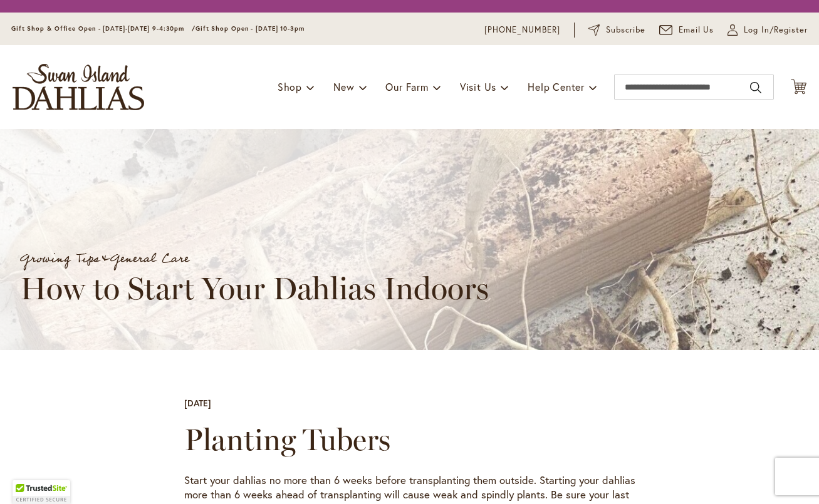  Describe the element at coordinates (59, 258) in the screenshot. I see `a: Growing Tips` at that location.